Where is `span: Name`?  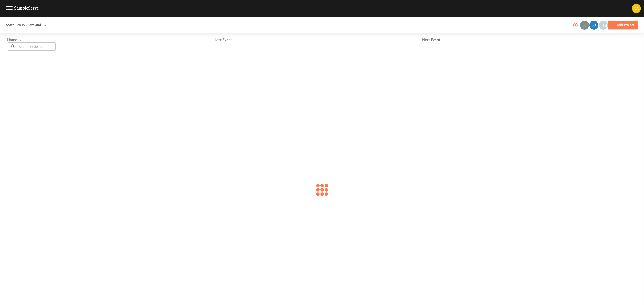
span: Name is located at coordinates (15, 40).